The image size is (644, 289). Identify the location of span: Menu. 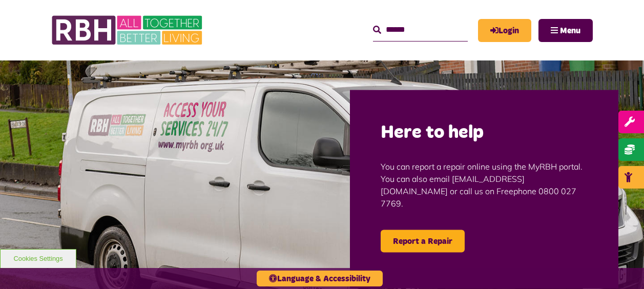
(570, 31).